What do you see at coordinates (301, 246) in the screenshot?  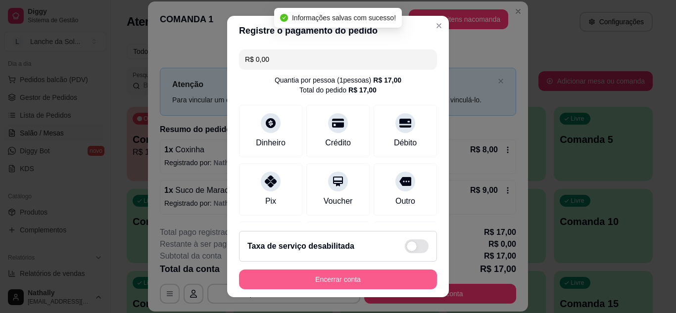 I see `h2: Taxa de serviço desabilitada` at bounding box center [301, 246].